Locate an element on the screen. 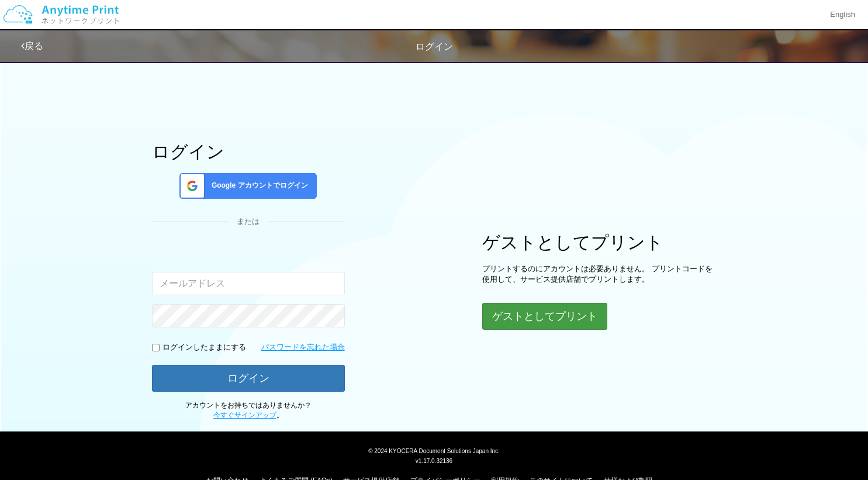  button: ログイン is located at coordinates (249, 378).